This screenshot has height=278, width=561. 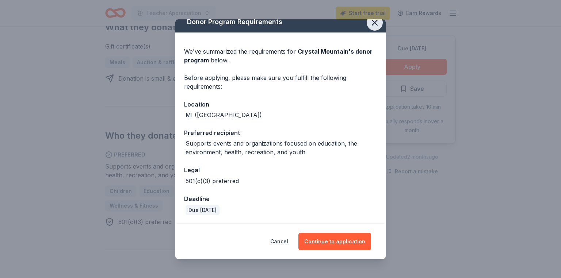 I want to click on div: Donor Program Requirements, so click(x=281, y=22).